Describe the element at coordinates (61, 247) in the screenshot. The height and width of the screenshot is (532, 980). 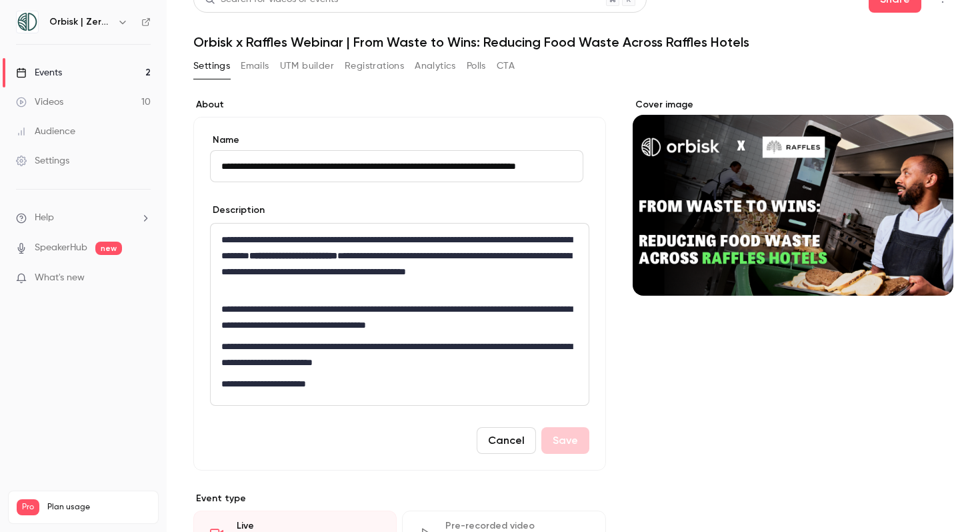
I see `a: SpeakerHub` at that location.